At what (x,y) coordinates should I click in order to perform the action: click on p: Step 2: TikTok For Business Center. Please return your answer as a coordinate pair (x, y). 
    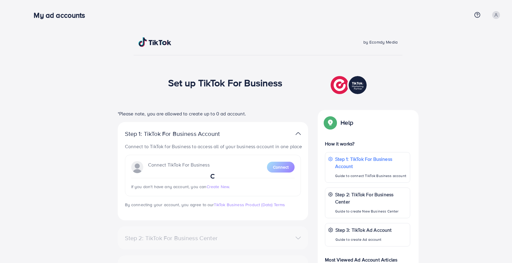
    Looking at the image, I should click on (371, 198).